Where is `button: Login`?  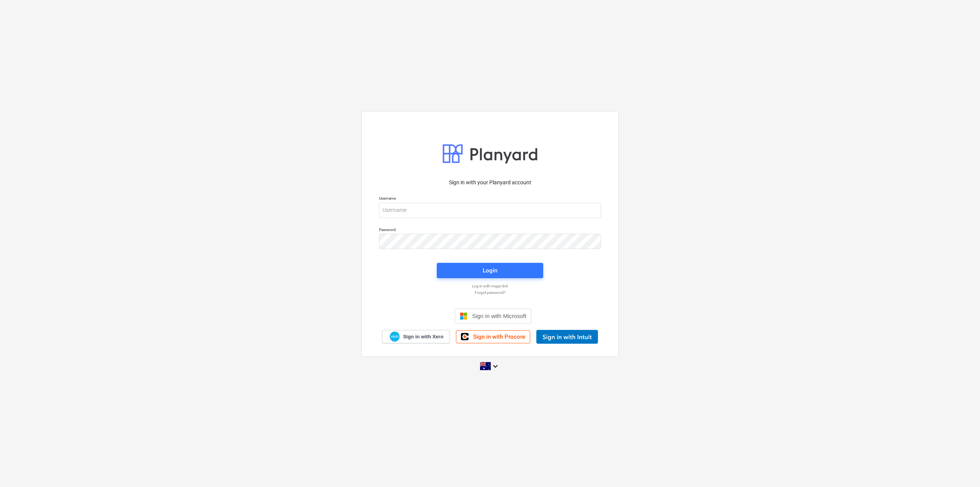 button: Login is located at coordinates (490, 271).